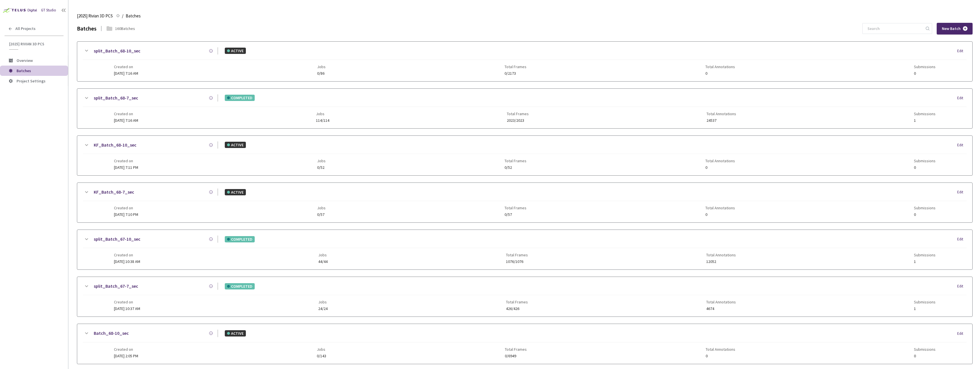 This screenshot has width=980, height=369. What do you see at coordinates (24, 61) in the screenshot?
I see `span: Overview` at bounding box center [24, 61].